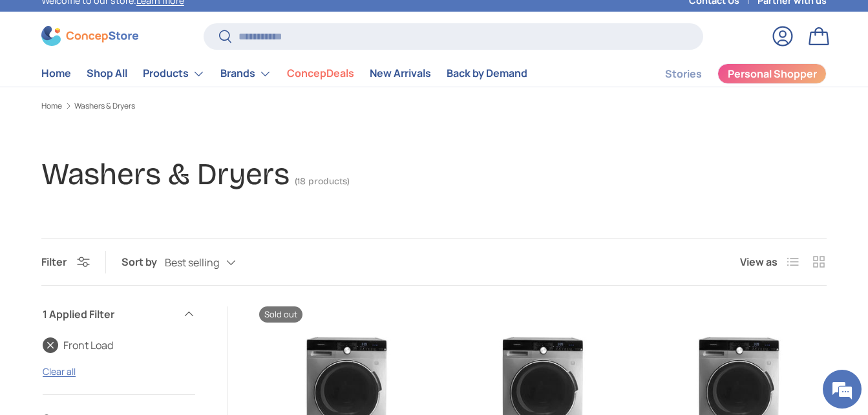 The image size is (868, 415). I want to click on img: ConcepStore, so click(90, 36).